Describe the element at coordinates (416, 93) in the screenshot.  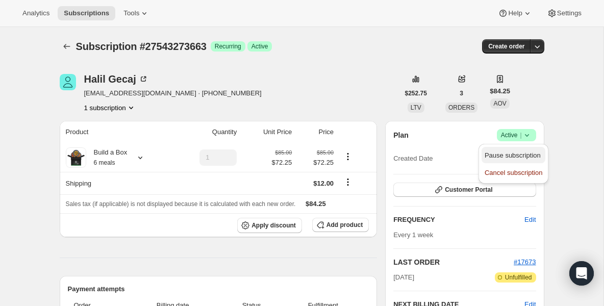
I see `button: $252.75` at that location.